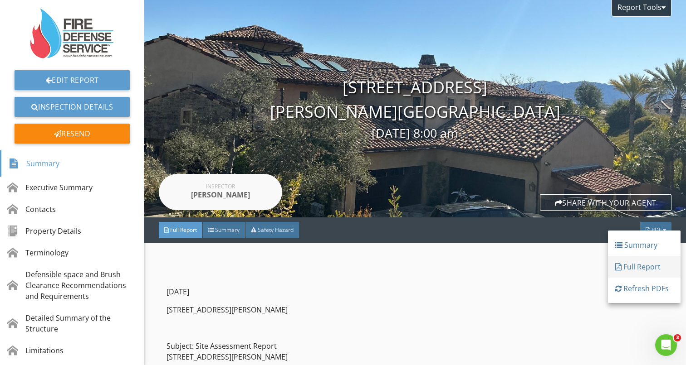  I want to click on img: FDS_logo_w_website-01.jpg, so click(72, 33).